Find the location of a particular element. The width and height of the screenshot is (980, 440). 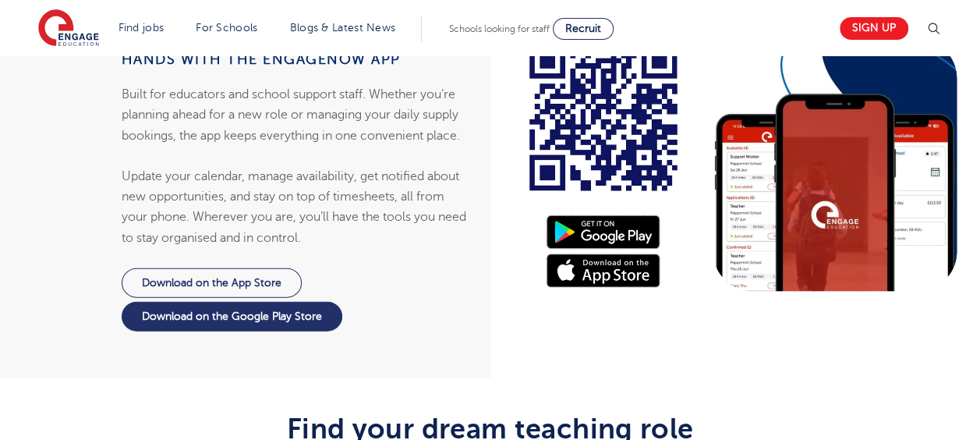

span: Recruit is located at coordinates (583, 28).